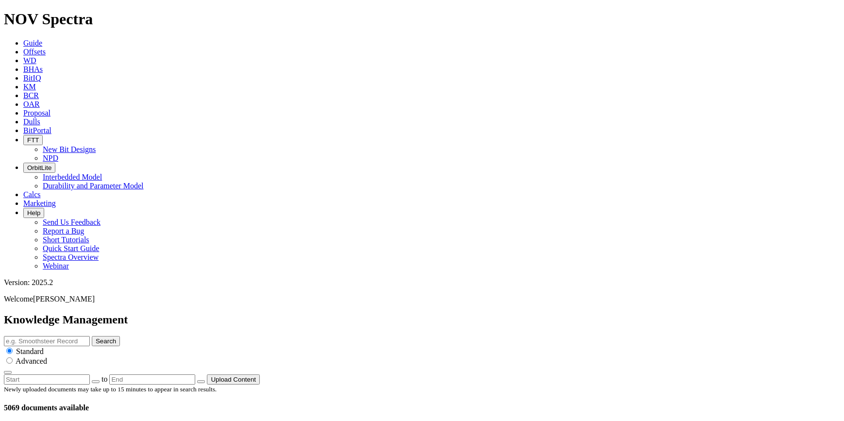 The height and width of the screenshot is (421, 844). Describe the element at coordinates (32, 194) in the screenshot. I see `a: Calcs` at that location.